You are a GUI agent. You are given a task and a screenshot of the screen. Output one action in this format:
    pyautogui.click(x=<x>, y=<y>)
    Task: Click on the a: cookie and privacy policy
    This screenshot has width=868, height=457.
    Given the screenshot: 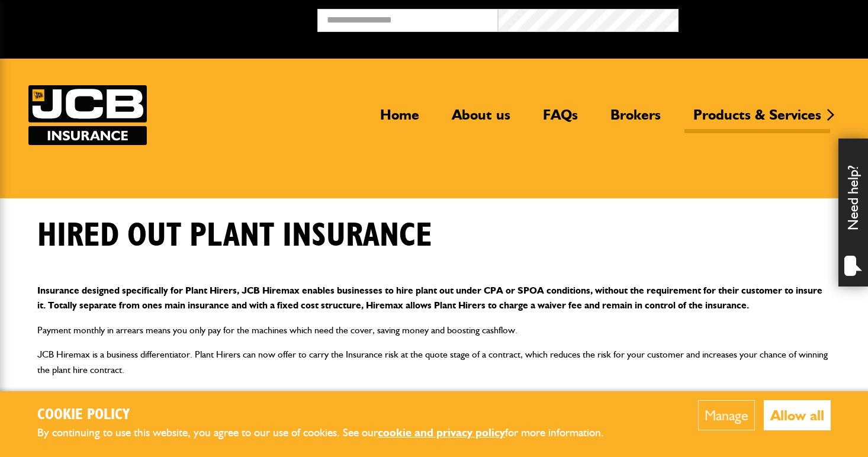 What is the action you would take?
    pyautogui.click(x=441, y=432)
    